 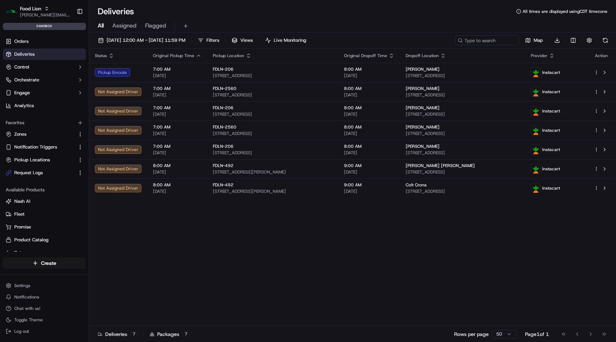 I want to click on span: Original Dropoff Time, so click(x=366, y=56).